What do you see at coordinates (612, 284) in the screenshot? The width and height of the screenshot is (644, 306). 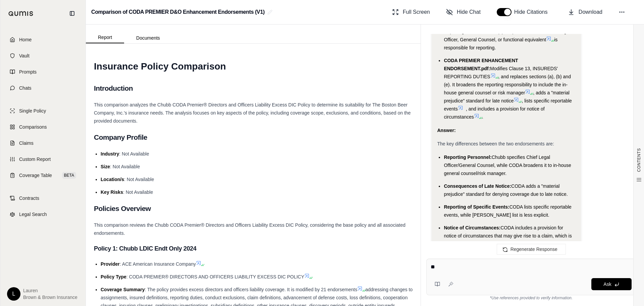 I see `button: Ask` at bounding box center [612, 284].